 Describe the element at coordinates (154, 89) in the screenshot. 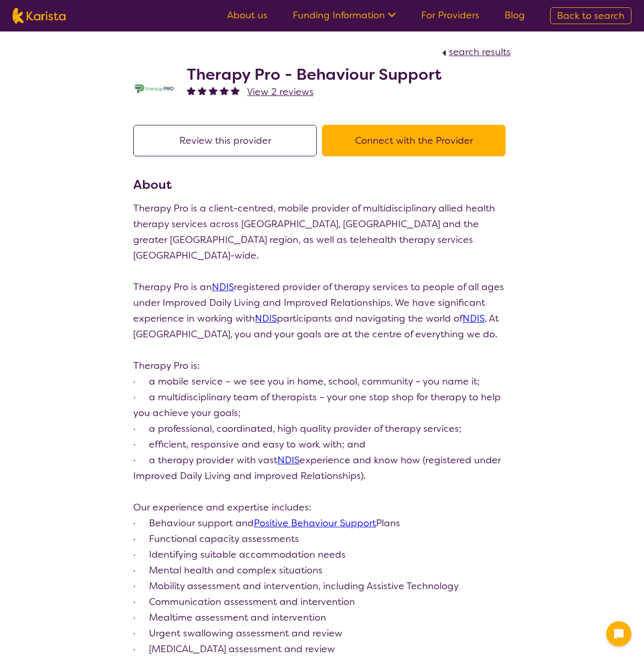

I see `img: jttgg6svmq52q30bnse1.jpg` at that location.